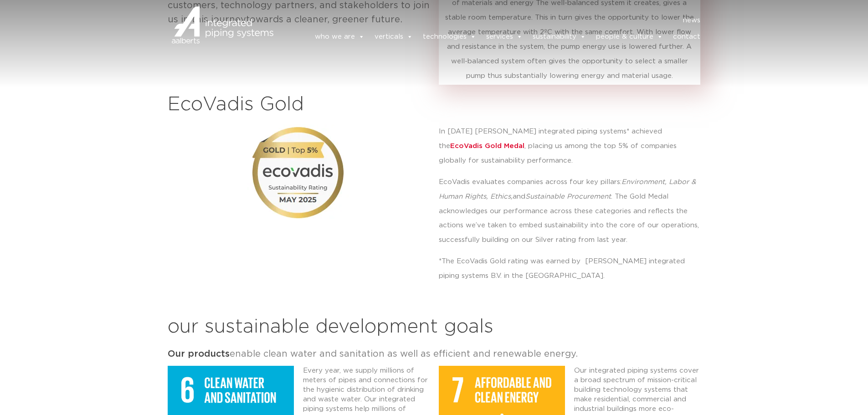  What do you see at coordinates (494, 20) in the screenshot?
I see `nav: Menu` at bounding box center [494, 20].